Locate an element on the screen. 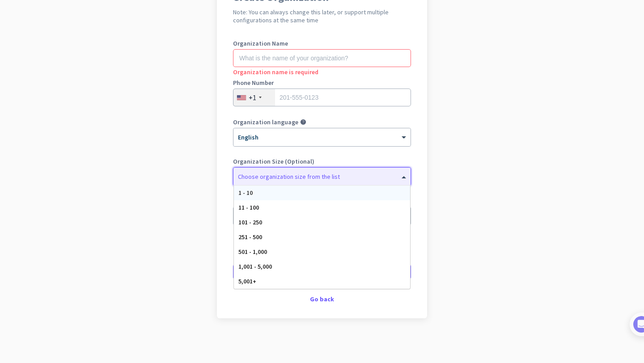  span: 501 - 1,000 is located at coordinates (253, 252).